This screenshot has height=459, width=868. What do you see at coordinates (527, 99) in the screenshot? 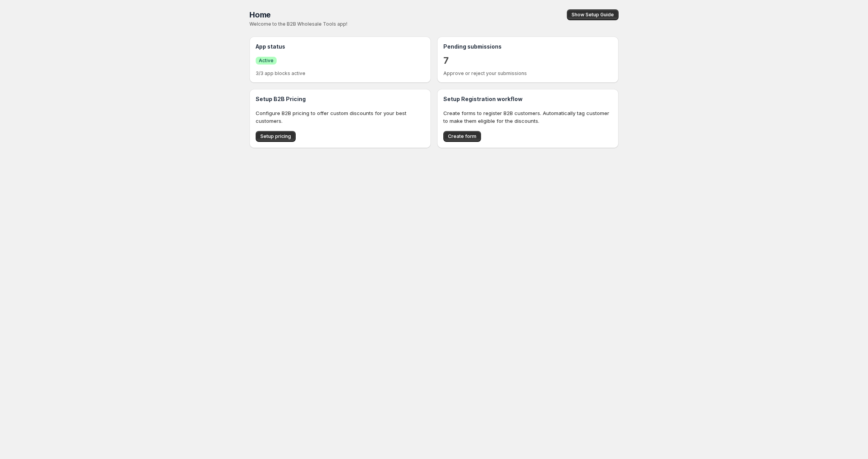
I see `h3: Setup Registration workflow` at bounding box center [527, 99].